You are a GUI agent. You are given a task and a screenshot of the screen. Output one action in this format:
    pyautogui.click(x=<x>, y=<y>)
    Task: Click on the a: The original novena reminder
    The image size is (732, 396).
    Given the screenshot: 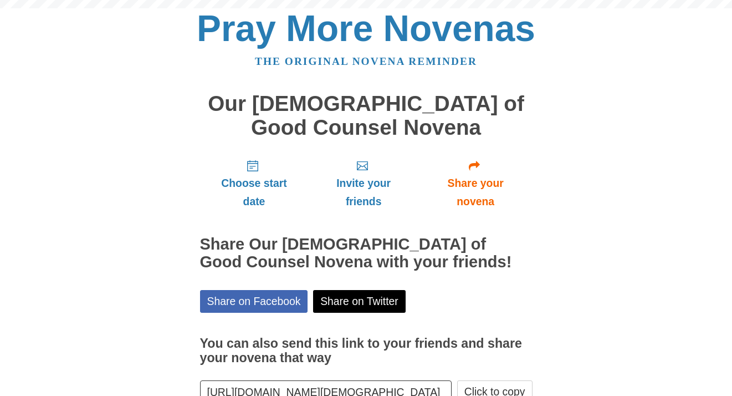 What is the action you would take?
    pyautogui.click(x=366, y=61)
    